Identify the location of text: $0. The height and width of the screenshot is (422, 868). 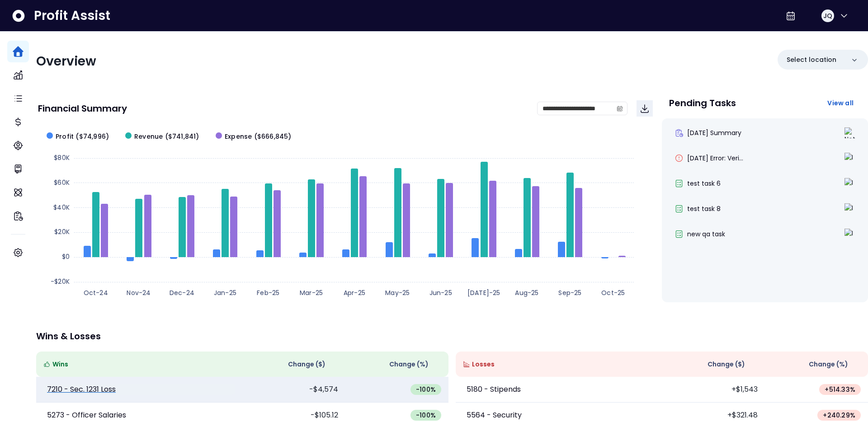
(66, 257).